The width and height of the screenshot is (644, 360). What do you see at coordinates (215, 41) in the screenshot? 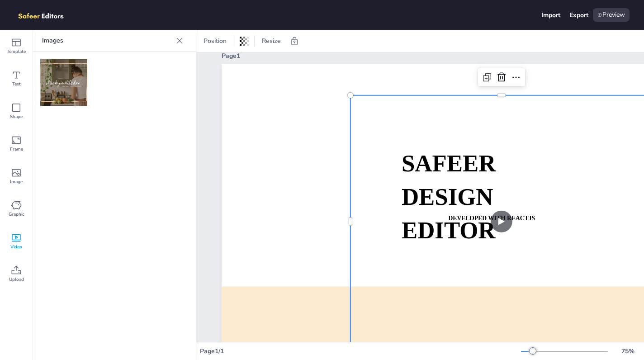
I see `span: Position` at bounding box center [215, 41].